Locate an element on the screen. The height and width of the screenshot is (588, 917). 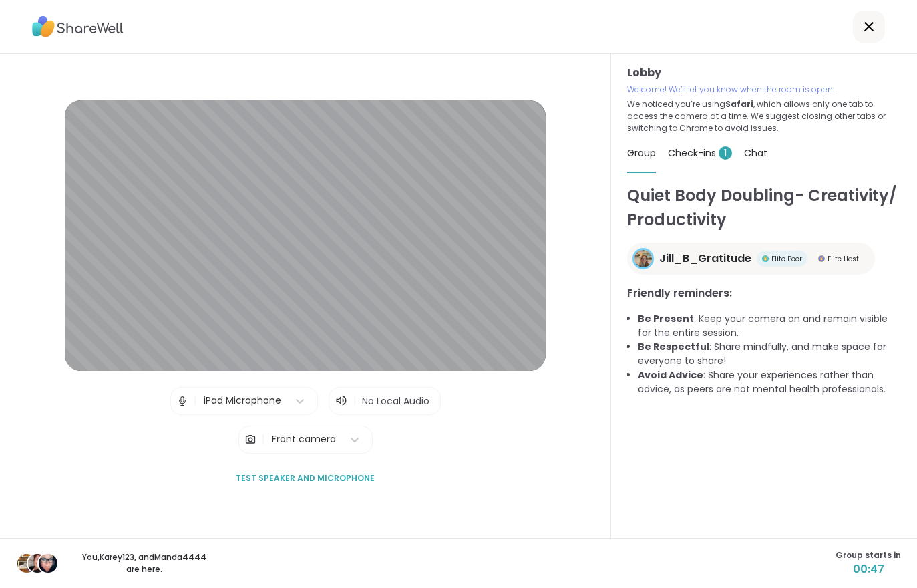
span: 1 is located at coordinates (725, 153).